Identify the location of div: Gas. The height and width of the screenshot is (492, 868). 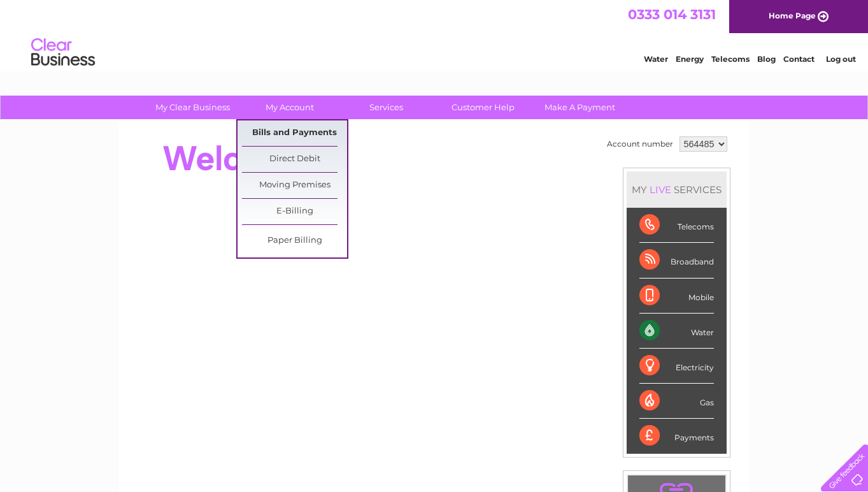
(677, 401).